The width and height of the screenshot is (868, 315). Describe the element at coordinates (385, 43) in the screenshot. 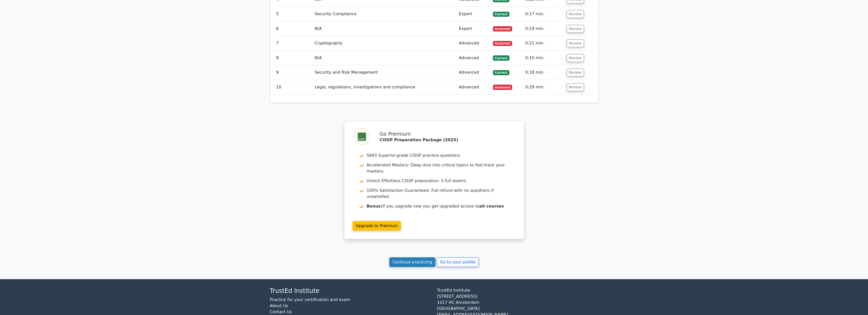

I see `td: Cryptography` at that location.